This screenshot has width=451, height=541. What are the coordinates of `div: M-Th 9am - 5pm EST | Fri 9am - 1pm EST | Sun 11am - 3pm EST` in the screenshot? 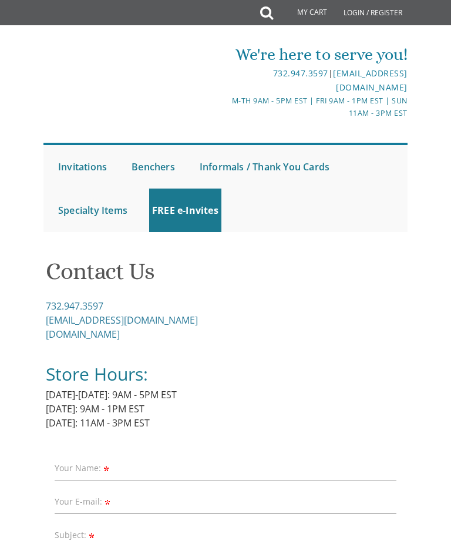 It's located at (317, 107).